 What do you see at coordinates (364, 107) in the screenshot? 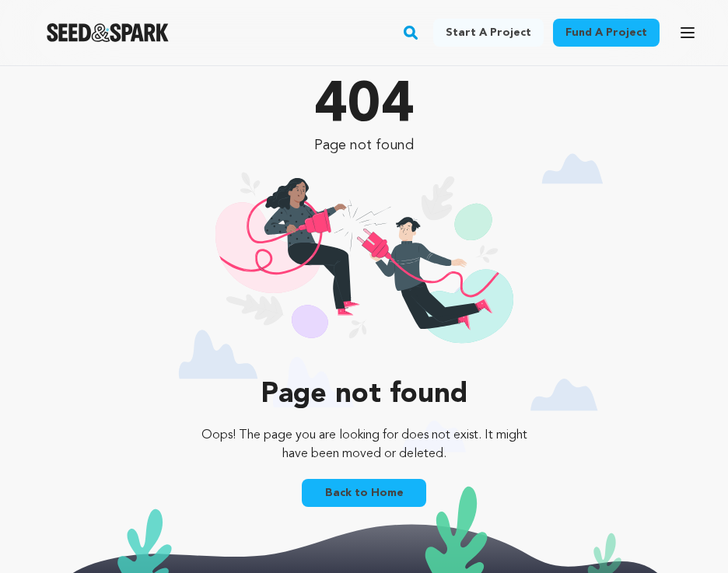
I see `p: 404` at bounding box center [364, 107].